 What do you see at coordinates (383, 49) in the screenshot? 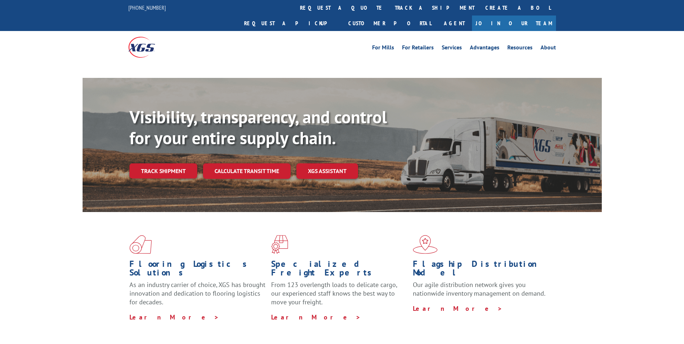
I see `a: For Mills` at bounding box center [383, 49].